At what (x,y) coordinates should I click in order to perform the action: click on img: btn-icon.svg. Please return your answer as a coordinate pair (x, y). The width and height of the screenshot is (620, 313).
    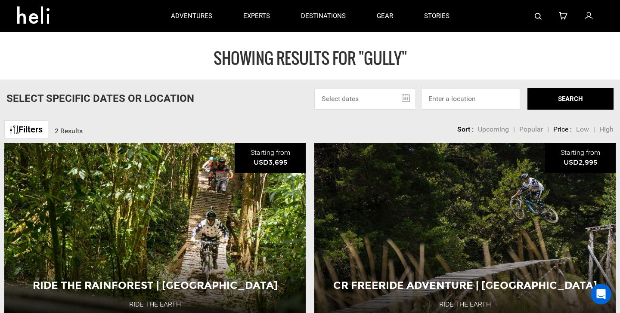
    Looking at the image, I should click on (14, 130).